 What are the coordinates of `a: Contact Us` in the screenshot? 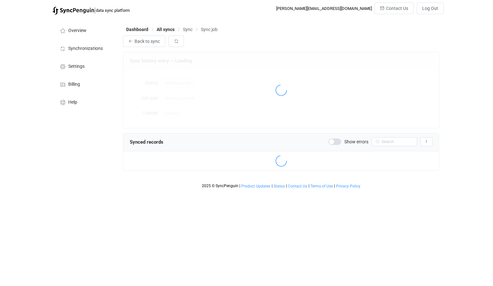 It's located at (298, 187).